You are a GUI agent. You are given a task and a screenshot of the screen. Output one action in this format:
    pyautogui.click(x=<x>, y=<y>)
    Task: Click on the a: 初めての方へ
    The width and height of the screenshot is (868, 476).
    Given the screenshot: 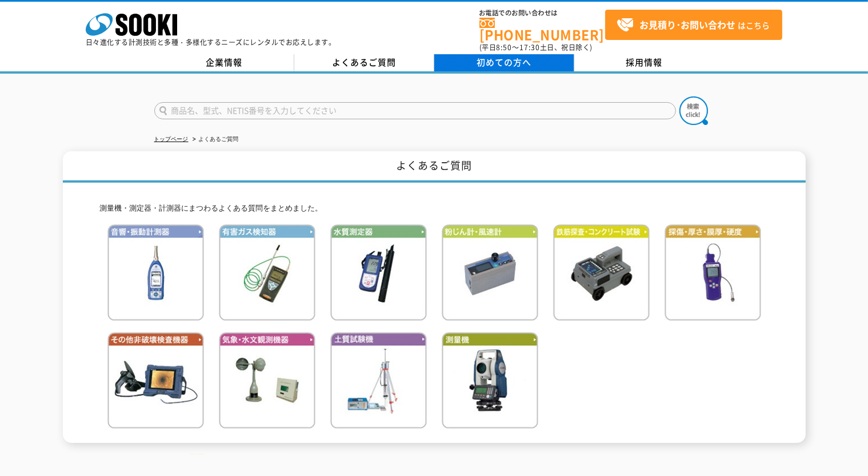 What is the action you would take?
    pyautogui.click(x=504, y=63)
    